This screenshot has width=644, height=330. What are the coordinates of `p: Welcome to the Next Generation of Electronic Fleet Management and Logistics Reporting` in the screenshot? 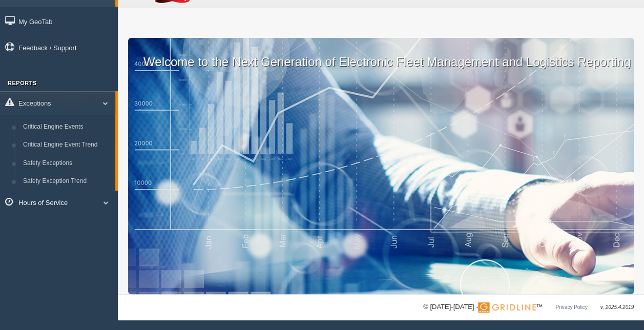 It's located at (381, 54).